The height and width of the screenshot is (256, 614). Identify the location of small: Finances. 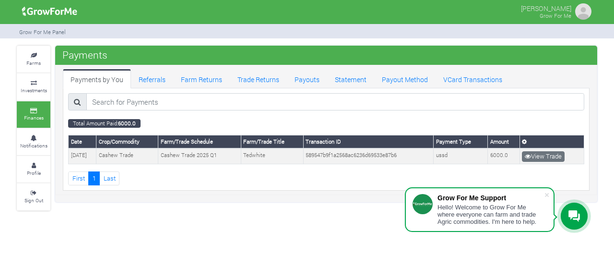
(34, 117).